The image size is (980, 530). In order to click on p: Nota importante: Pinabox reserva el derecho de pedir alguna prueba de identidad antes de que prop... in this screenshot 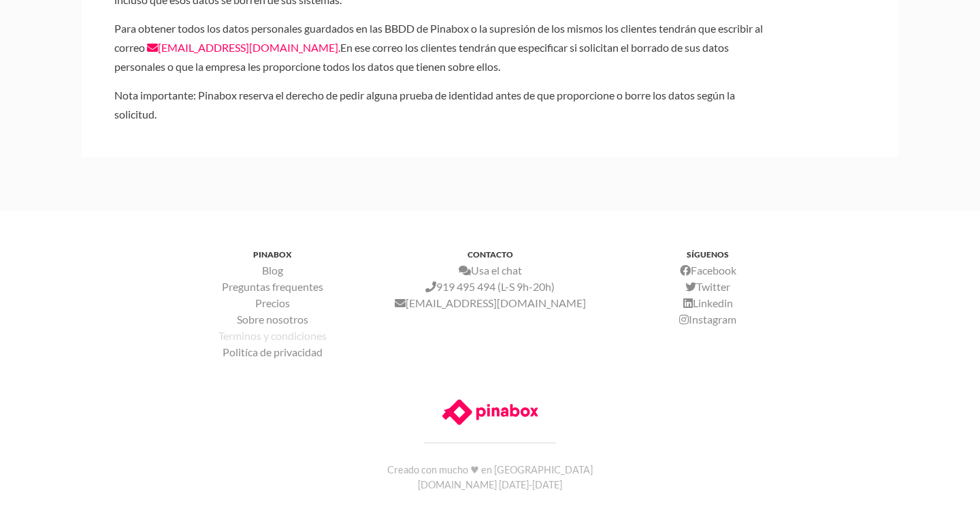, I will do `click(441, 105)`.